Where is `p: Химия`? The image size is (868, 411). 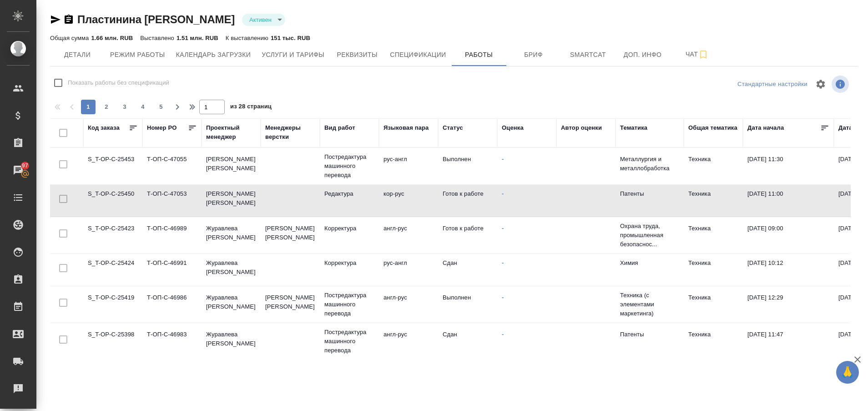 p: Химия is located at coordinates (650, 263).